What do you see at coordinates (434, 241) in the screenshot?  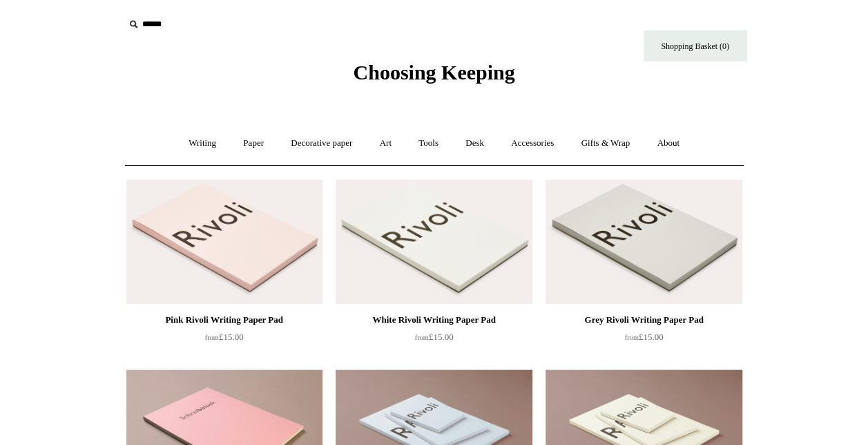 I see `a: White Rivoli Writing Paper Pad White Rivoli Writing Paper Pad` at bounding box center [434, 241].